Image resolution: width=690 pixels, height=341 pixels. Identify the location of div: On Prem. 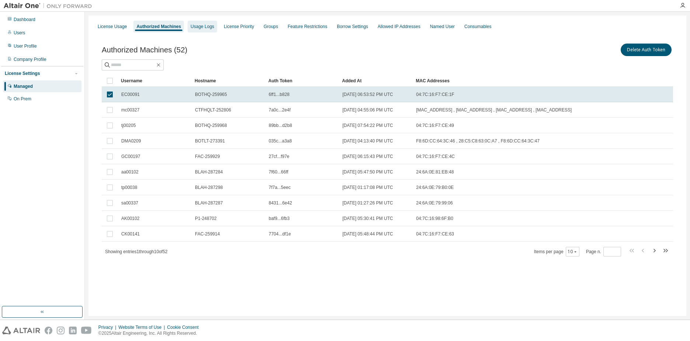
(22, 99).